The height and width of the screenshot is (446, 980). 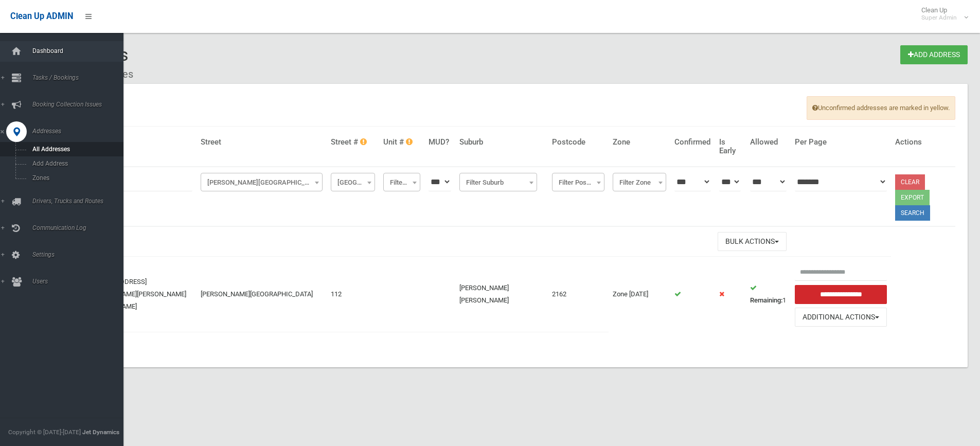 What do you see at coordinates (101, 432) in the screenshot?
I see `strong: Jet Dynamics` at bounding box center [101, 432].